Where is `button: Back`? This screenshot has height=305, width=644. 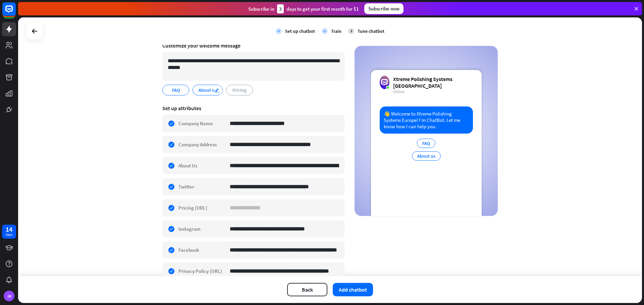 button: Back is located at coordinates (307, 290).